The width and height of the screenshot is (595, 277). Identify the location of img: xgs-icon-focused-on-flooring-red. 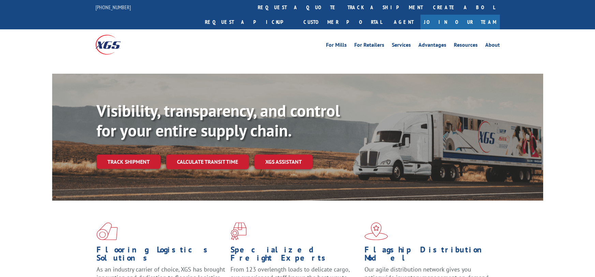
(238, 231).